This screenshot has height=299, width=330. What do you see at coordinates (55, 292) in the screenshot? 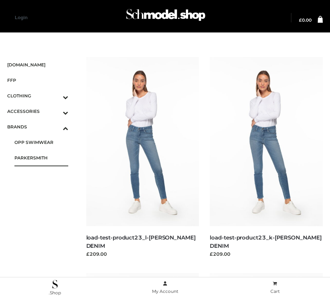
I see `span: .Shop` at bounding box center [55, 292].